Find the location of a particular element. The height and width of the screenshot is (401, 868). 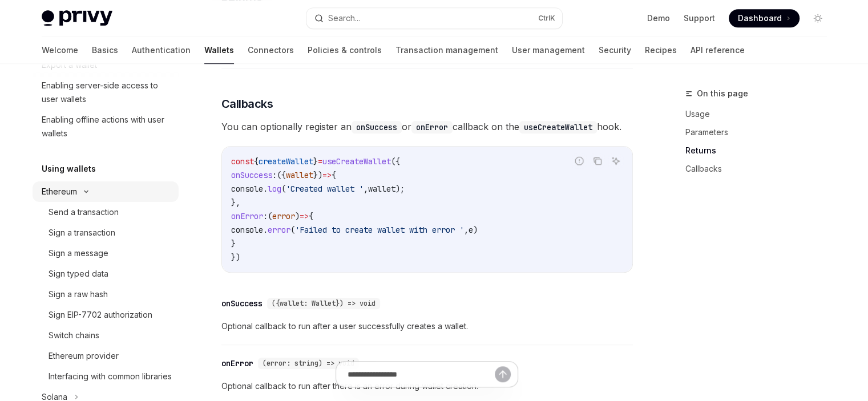

button: Ask AI is located at coordinates (616, 161).